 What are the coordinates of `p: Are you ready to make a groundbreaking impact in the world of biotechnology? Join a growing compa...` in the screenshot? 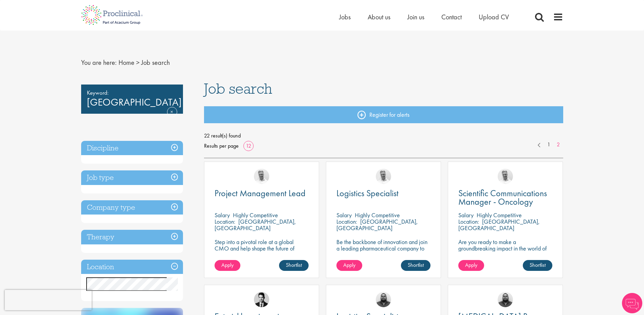 It's located at (505, 255).